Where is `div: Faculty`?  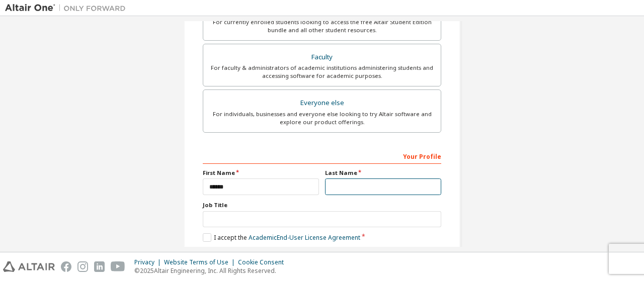
div: Faculty is located at coordinates (322, 57).